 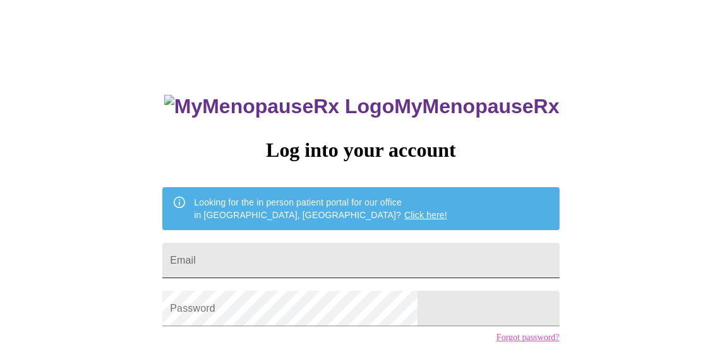 What do you see at coordinates (426, 215) in the screenshot?
I see `a: Click here!` at bounding box center [426, 215].